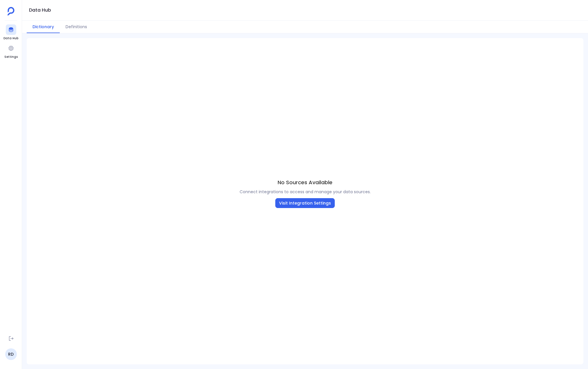 The width and height of the screenshot is (588, 369). I want to click on a: Data Hub, so click(11, 32).